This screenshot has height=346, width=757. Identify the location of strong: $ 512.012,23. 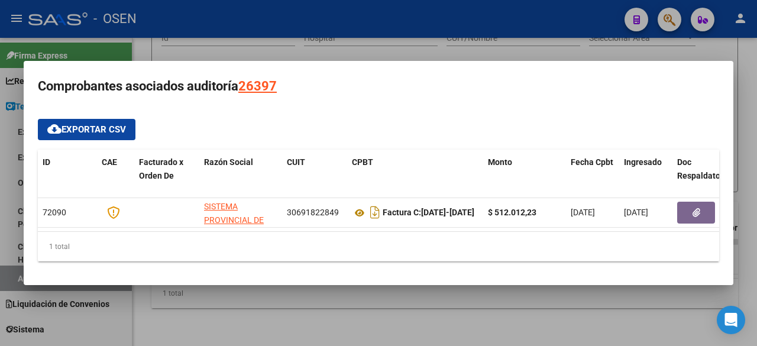
(512, 212).